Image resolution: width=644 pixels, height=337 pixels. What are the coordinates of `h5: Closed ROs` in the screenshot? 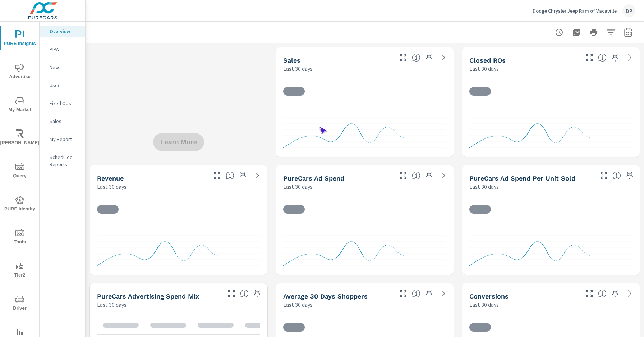 It's located at (487, 60).